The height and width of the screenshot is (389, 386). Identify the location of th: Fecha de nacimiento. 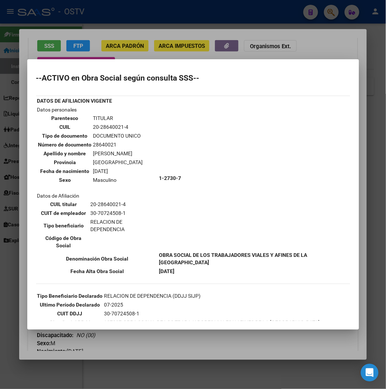
(65, 171).